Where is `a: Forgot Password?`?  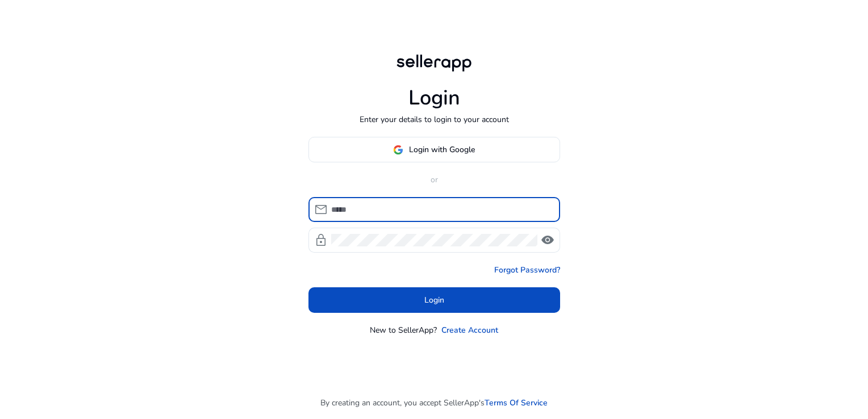
a: Forgot Password? is located at coordinates (527, 270).